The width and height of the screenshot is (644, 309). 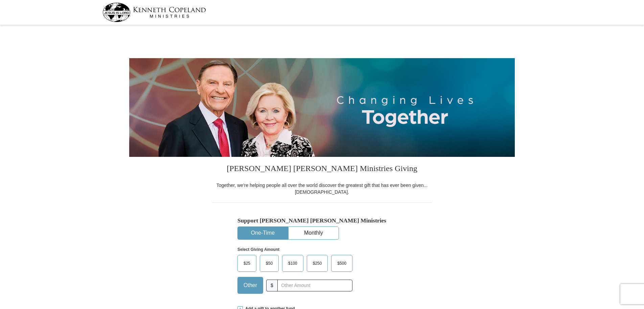 What do you see at coordinates (154, 12) in the screenshot?
I see `img: kcm-header-logo.svg` at bounding box center [154, 12].